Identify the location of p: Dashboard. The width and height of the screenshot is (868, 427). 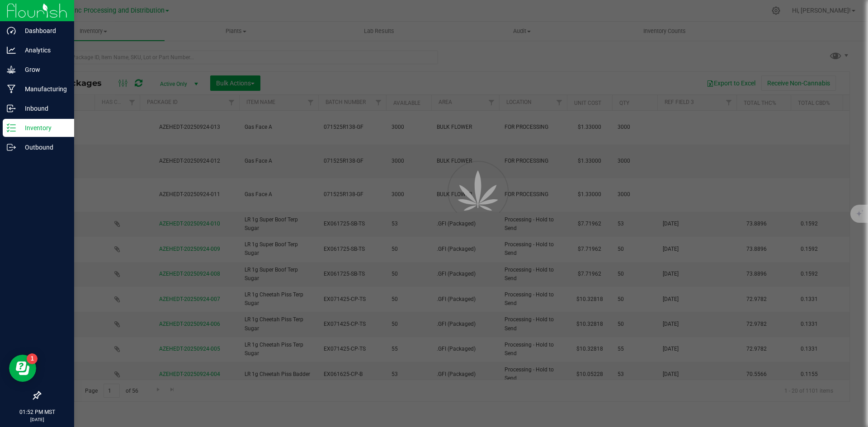
(43, 31).